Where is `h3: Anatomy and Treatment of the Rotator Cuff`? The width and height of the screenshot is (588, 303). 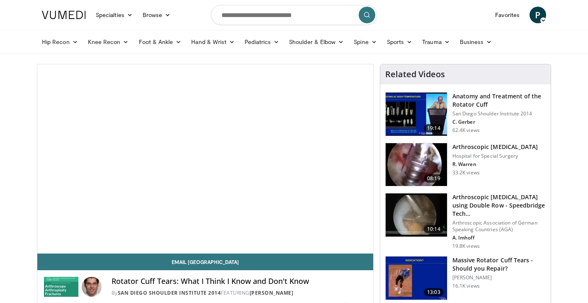 h3: Anatomy and Treatment of the Rotator Cuff is located at coordinates (499, 100).